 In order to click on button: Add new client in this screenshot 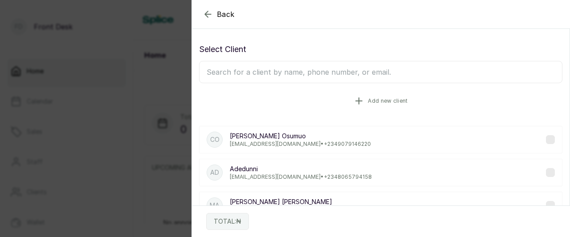, I will do `click(381, 101)`.